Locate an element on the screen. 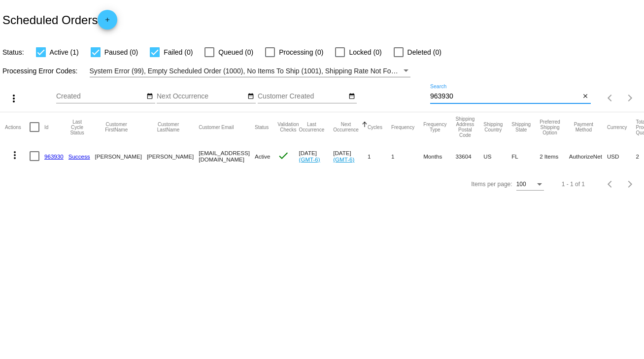 The width and height of the screenshot is (644, 359). div: 1 - 1 of 1 is located at coordinates (573, 184).